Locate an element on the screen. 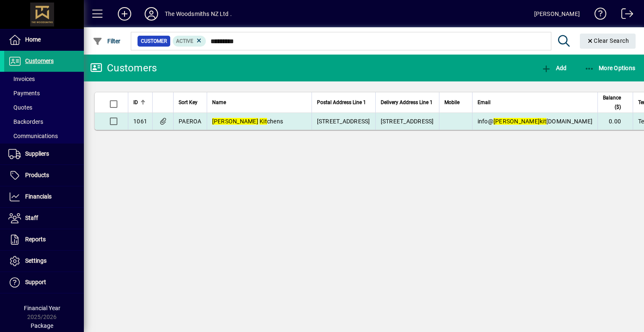 The width and height of the screenshot is (644, 332). span: Delivery Address Line 1 is located at coordinates (407, 103).